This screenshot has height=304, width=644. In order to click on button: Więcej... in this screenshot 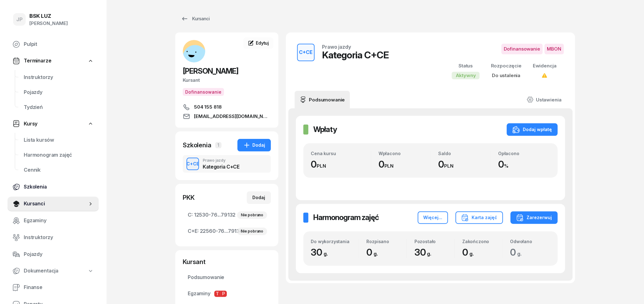, I will do `click(433, 217)`.